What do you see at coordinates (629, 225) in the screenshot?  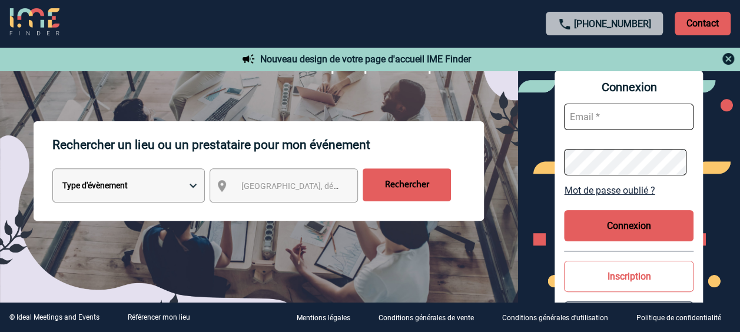 I see `button: Connexion` at bounding box center [629, 225].